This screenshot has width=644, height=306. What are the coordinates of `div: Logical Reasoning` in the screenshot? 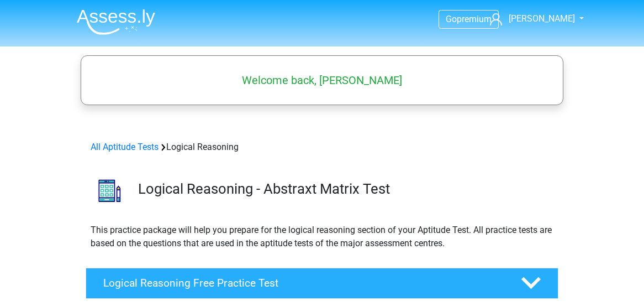 It's located at (322, 147).